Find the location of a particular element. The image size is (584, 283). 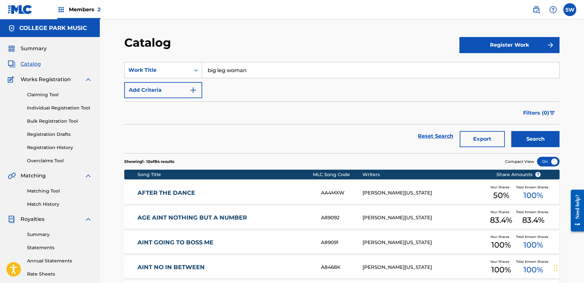

img: search is located at coordinates (537, 10).